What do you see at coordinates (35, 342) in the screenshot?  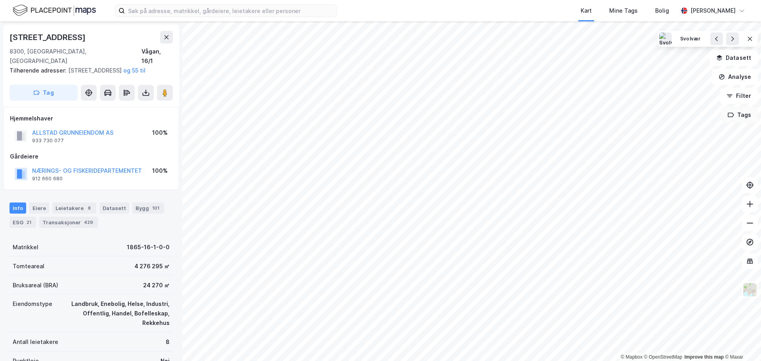 I see `div: Antall leietakere` at bounding box center [35, 342].